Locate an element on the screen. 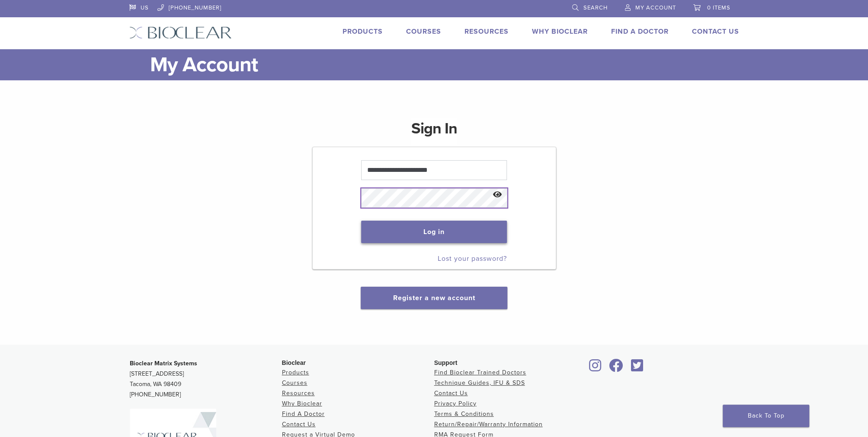 This screenshot has width=868, height=437. a: Privacy Policy is located at coordinates (455, 403).